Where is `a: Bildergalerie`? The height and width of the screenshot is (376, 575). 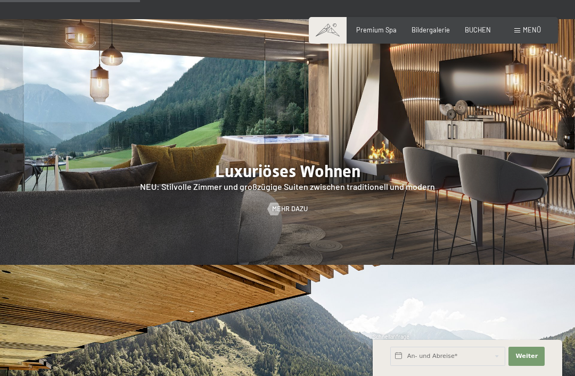 a: Bildergalerie is located at coordinates (430, 30).